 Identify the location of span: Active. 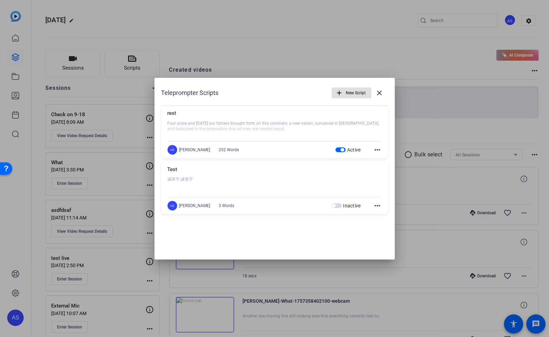
(354, 150).